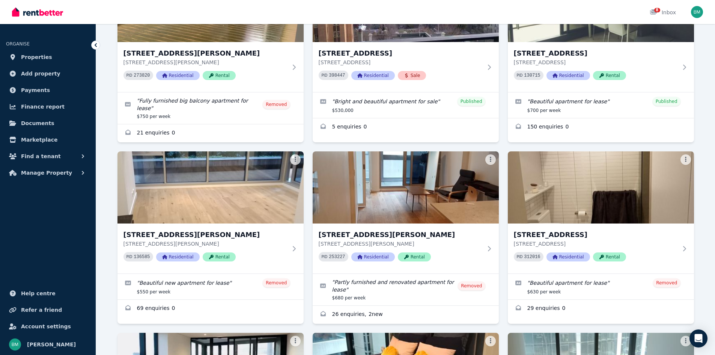  I want to click on span: Account settings, so click(46, 326).